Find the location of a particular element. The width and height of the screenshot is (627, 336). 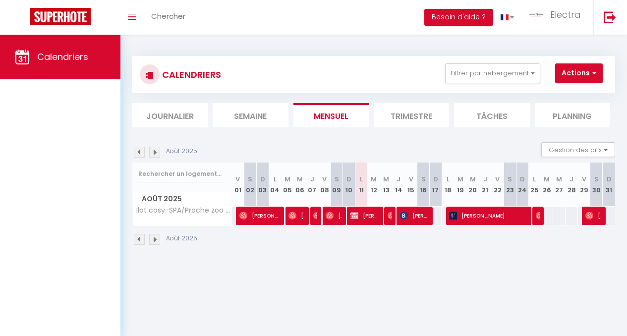

th: 15 is located at coordinates (411, 184).